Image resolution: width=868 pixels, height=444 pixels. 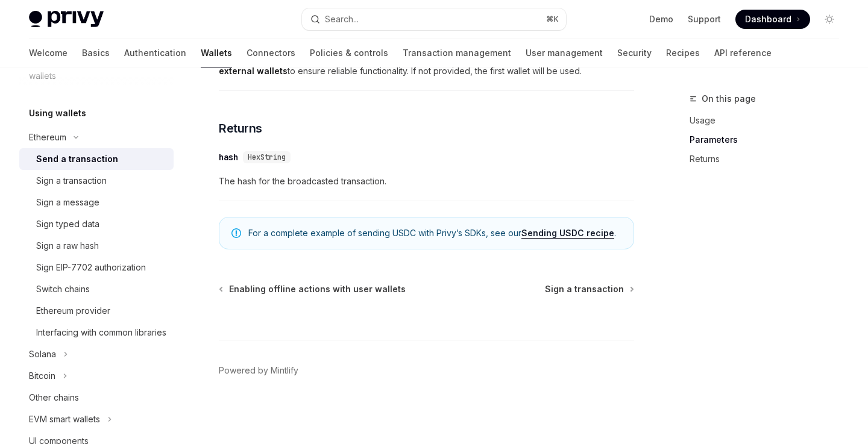 What do you see at coordinates (769, 159) in the screenshot?
I see `a: Returns` at bounding box center [769, 159].